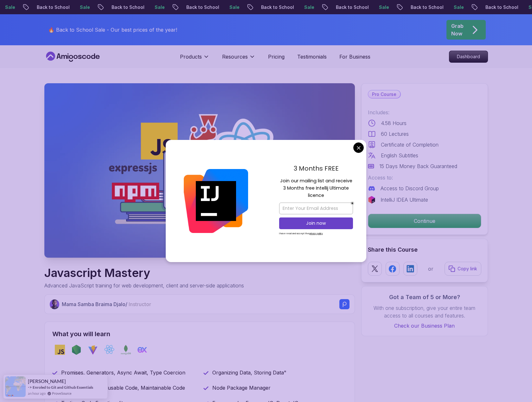  Describe the element at coordinates (15, 386) in the screenshot. I see `img: provesource social proof notification image` at that location.